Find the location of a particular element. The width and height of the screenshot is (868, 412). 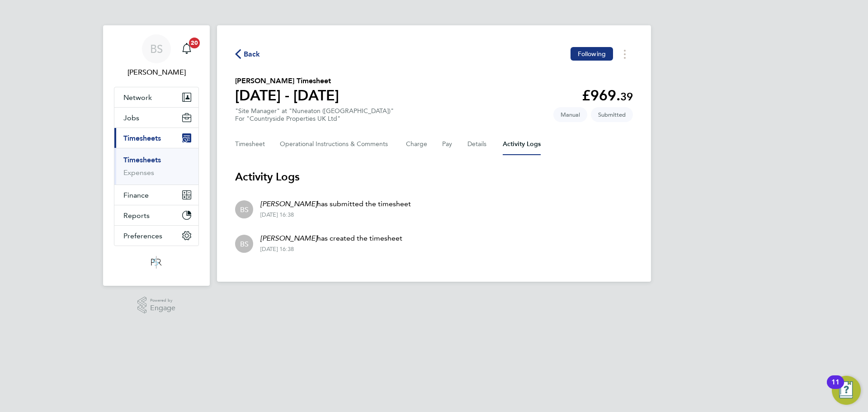

button: Charge is located at coordinates (417, 144).